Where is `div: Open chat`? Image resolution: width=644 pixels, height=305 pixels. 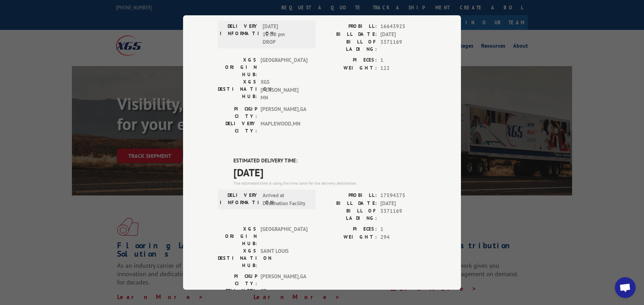
div: Open chat is located at coordinates (626, 288).